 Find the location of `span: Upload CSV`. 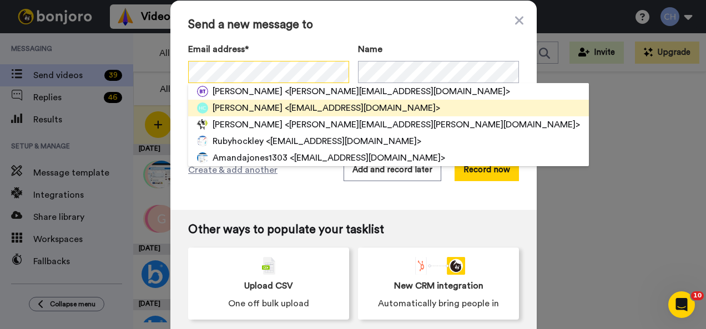

span: Upload CSV is located at coordinates (268, 286).